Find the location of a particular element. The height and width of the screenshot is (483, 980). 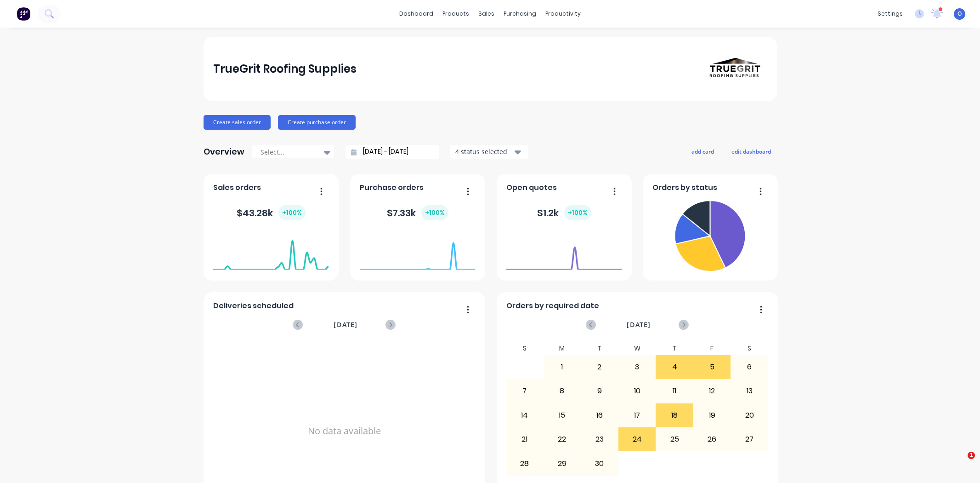

div: 6 is located at coordinates (749, 367).